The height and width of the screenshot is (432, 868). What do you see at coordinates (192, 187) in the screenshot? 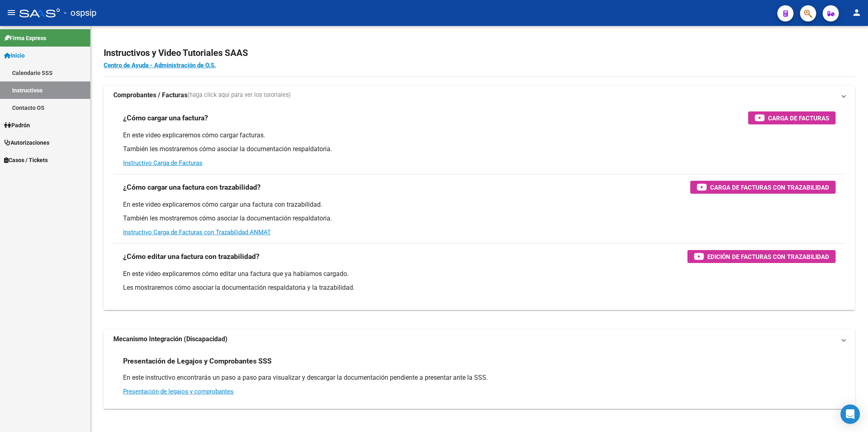
I see `h3: ¿Cómo cargar una factura con trazabilidad?` at bounding box center [192, 187].